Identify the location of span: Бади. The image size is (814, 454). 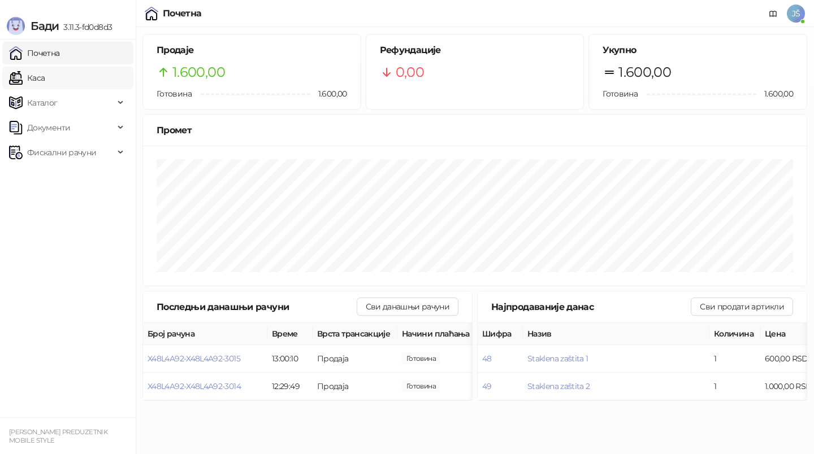
(45, 26).